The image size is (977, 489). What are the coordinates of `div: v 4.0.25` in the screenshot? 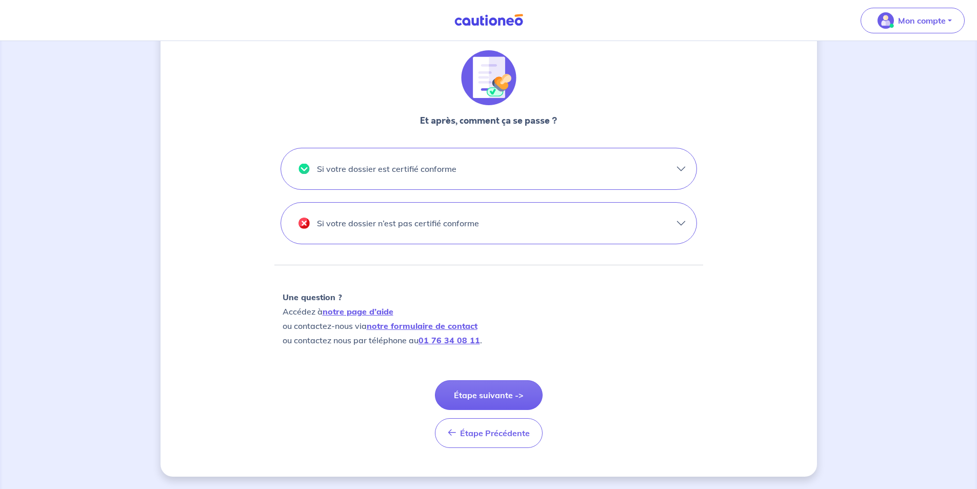 It's located at (39, 21).